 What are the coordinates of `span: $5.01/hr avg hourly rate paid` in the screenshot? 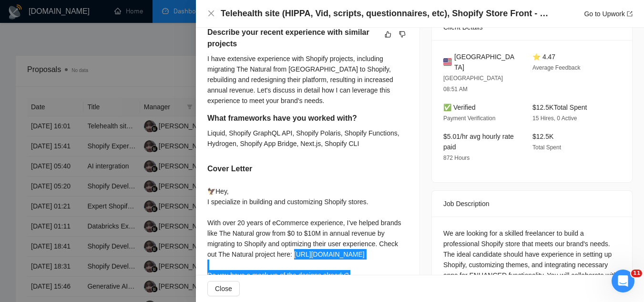 It's located at (479, 141).